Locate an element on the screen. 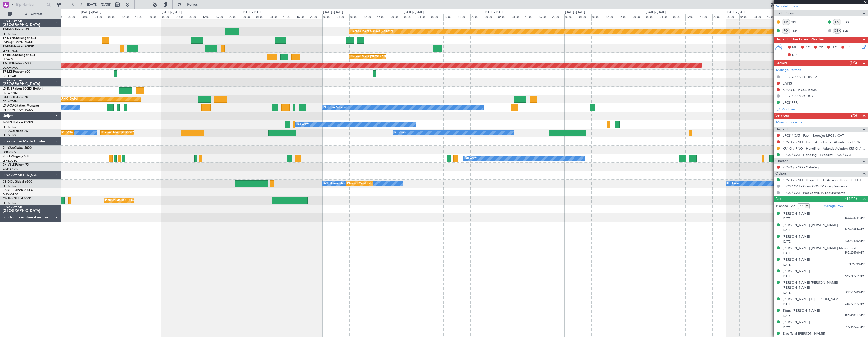 Image resolution: width=868 pixels, height=337 pixels. span: Permits is located at coordinates (781, 63).